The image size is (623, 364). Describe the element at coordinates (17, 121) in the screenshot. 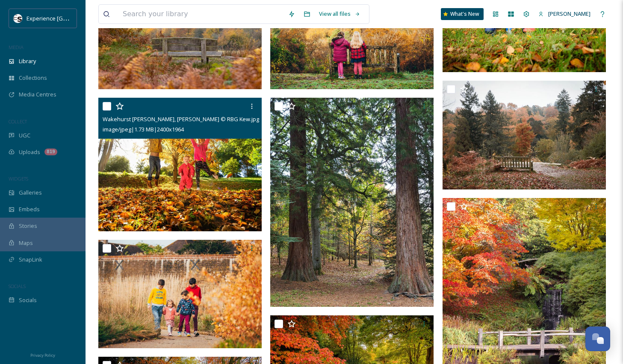

I see `span: COLLECT` at that location.